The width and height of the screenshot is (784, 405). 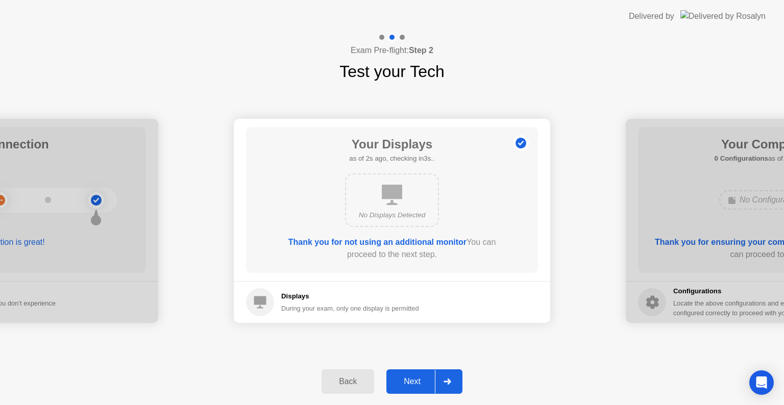 What do you see at coordinates (350, 296) in the screenshot?
I see `h5: Displays` at bounding box center [350, 296].